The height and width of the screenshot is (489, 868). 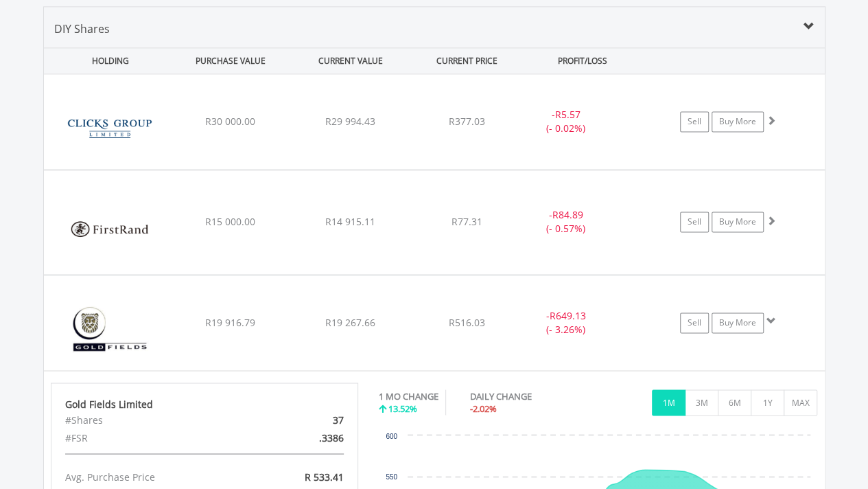 I want to click on div: PURCHASE VALUE, so click(x=231, y=60).